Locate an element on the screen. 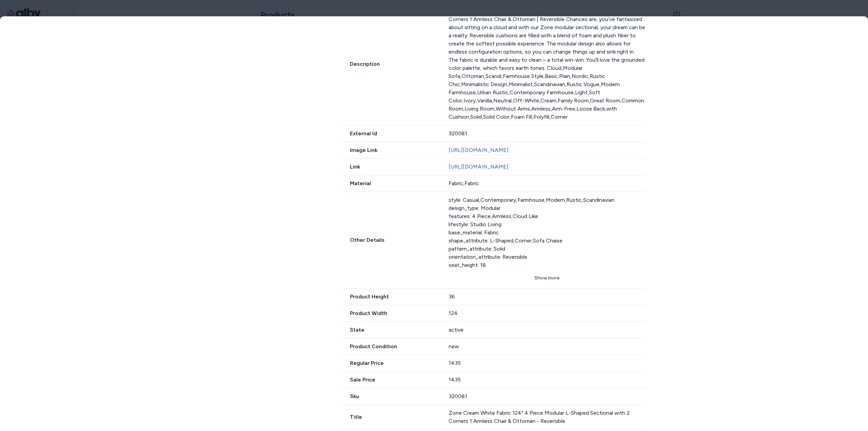  span: State is located at coordinates (391, 330).